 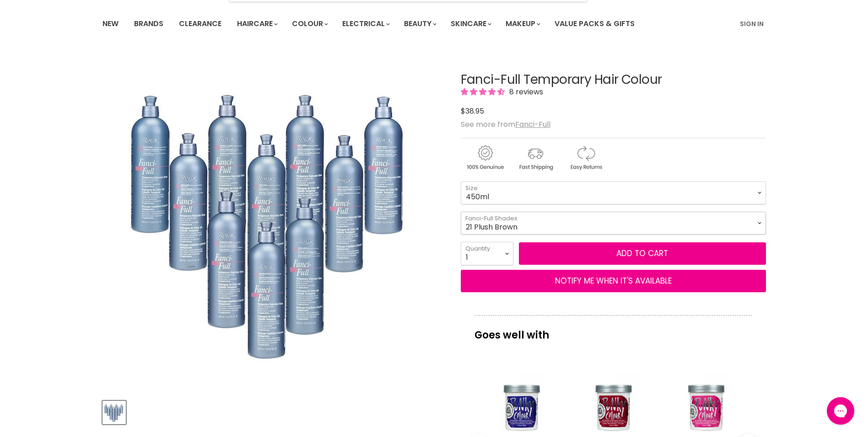 What do you see at coordinates (434, 24) in the screenshot?
I see `nav: Main` at bounding box center [434, 24].